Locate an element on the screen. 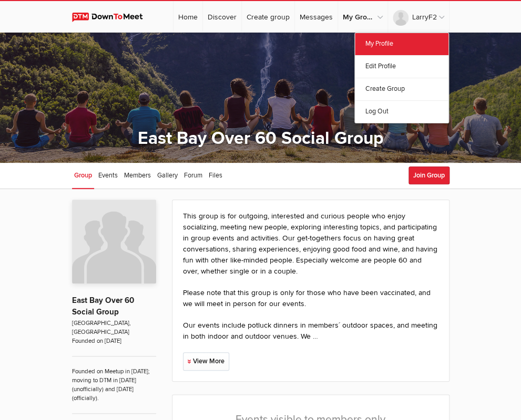  button: Join Group is located at coordinates (429, 175).